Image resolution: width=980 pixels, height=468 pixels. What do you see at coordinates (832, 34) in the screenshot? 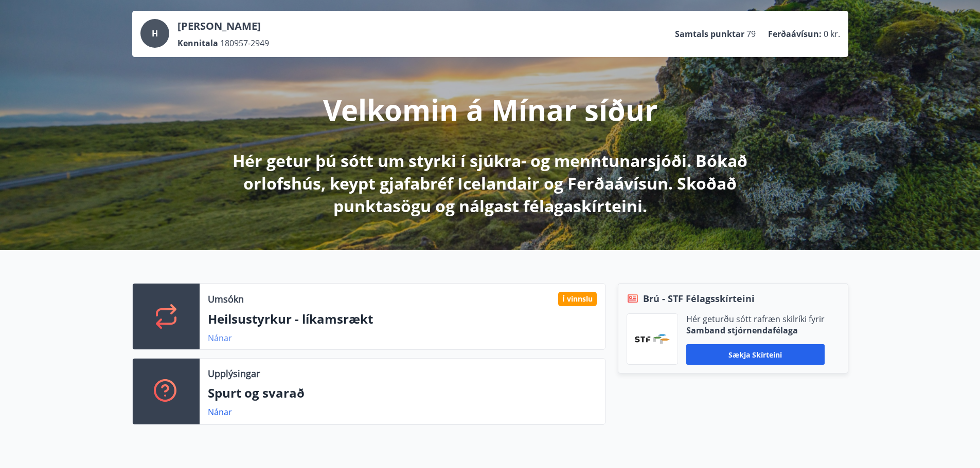
I see `span: 0 kr.` at bounding box center [832, 34].